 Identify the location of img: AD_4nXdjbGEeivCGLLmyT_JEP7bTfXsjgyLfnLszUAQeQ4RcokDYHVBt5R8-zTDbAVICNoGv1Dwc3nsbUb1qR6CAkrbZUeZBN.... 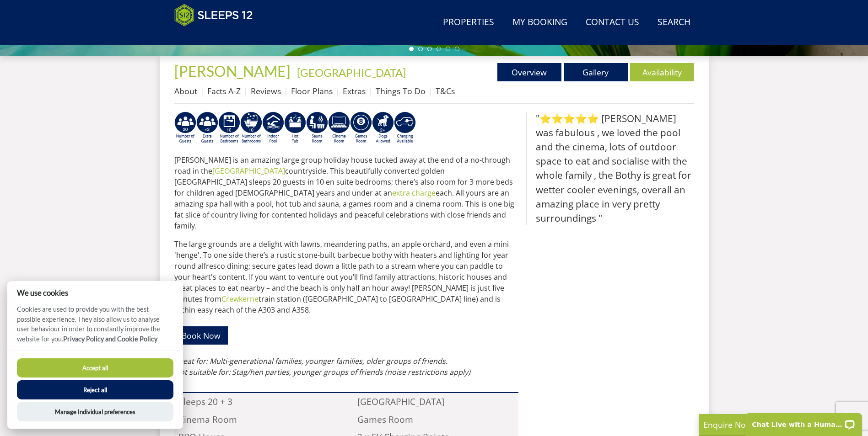
(318, 128).